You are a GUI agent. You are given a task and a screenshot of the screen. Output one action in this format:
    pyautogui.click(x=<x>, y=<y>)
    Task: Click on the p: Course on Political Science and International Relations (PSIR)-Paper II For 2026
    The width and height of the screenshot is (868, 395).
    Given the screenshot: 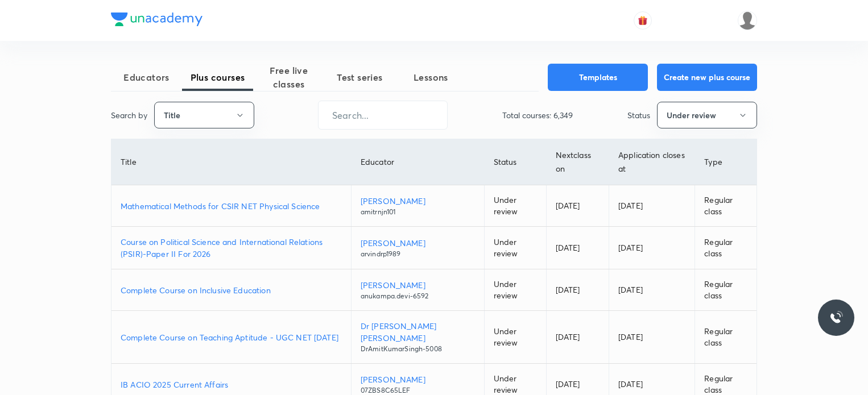 What is the action you would take?
    pyautogui.click(x=231, y=247)
    